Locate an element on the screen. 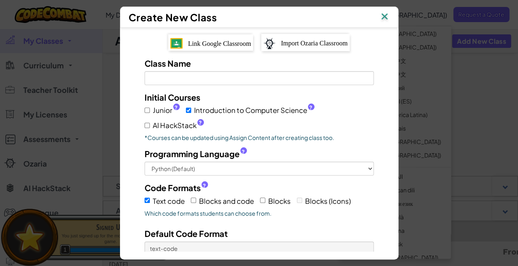 The height and width of the screenshot is (266, 518). span: Introduction to Computer Science is located at coordinates (254, 110).